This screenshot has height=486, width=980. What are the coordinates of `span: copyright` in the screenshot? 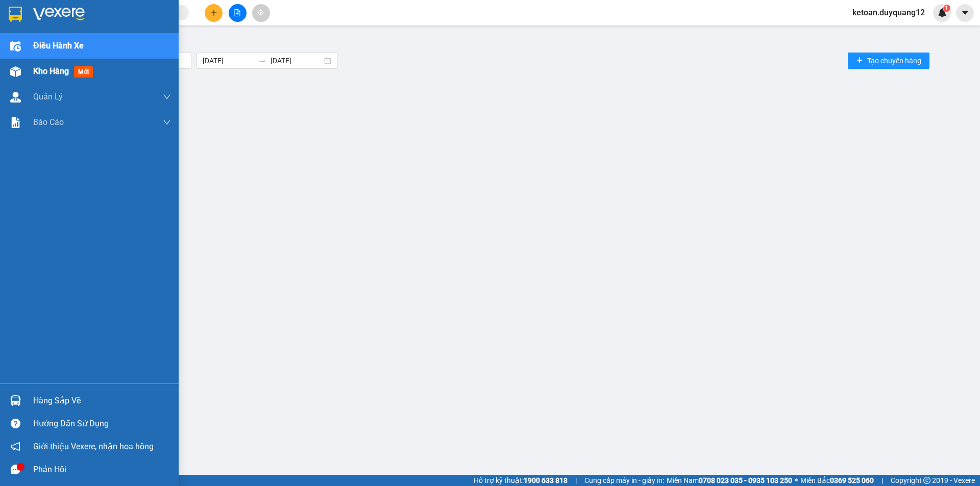 It's located at (927, 481).